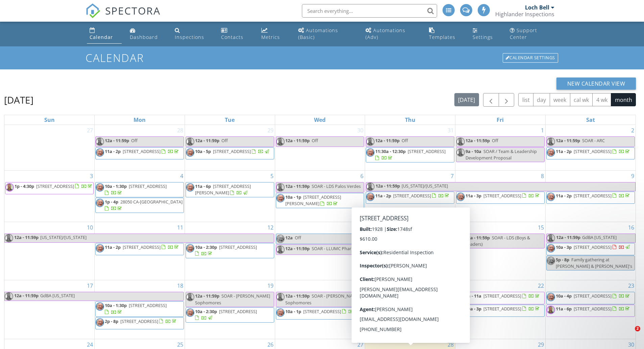 The width and height of the screenshot is (644, 349). What do you see at coordinates (181, 176) in the screenshot?
I see `a: Go to August 4, 2025` at bounding box center [181, 176].